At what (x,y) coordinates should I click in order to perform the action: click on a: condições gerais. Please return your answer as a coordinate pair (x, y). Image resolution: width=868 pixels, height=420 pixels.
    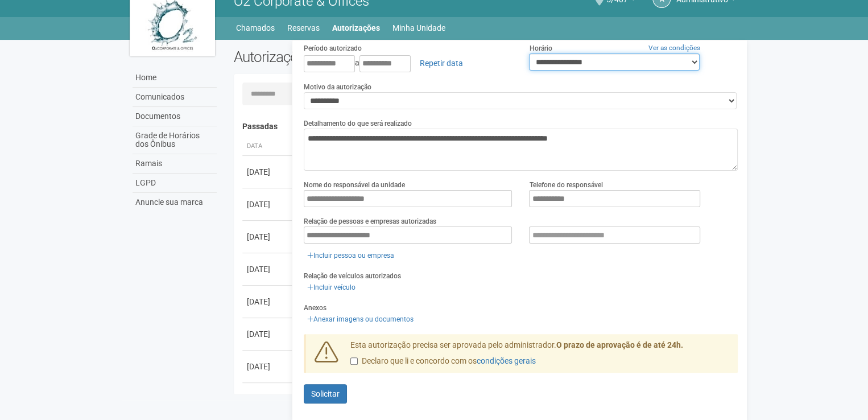
    Looking at the image, I should click on (506, 361).